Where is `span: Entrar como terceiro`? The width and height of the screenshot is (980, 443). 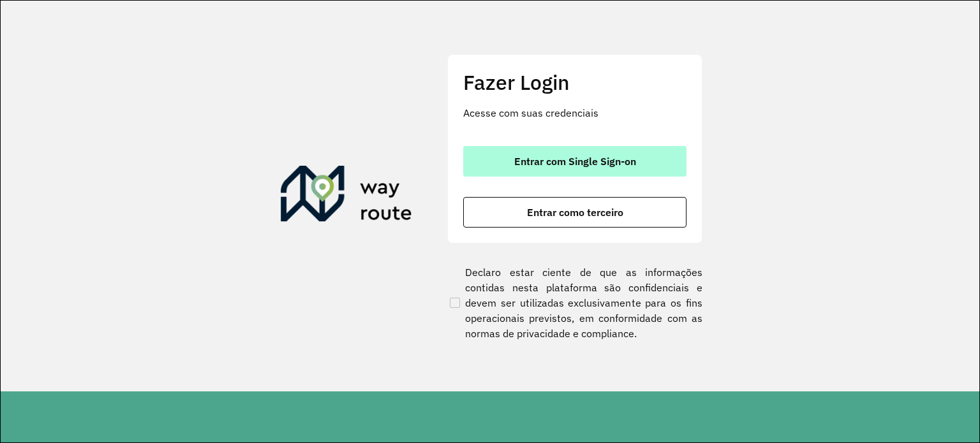
span: Entrar como terceiro is located at coordinates (574, 212).